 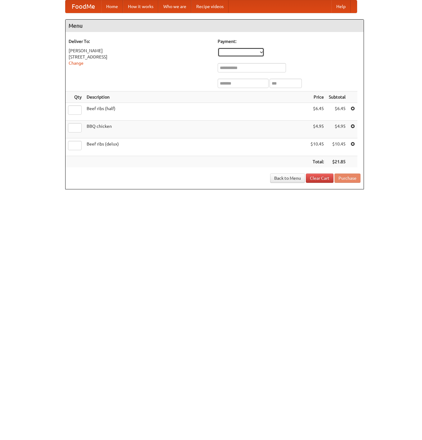 I want to click on a: Home, so click(x=112, y=7).